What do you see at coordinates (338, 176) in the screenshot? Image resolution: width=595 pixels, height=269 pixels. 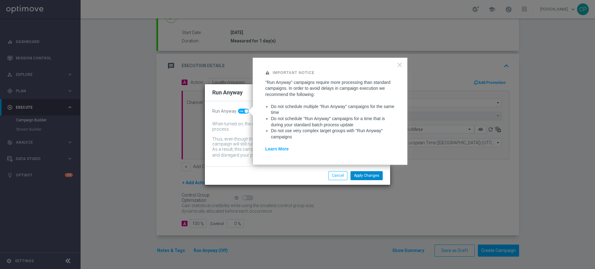 I see `button: Cancel` at bounding box center [338, 176].